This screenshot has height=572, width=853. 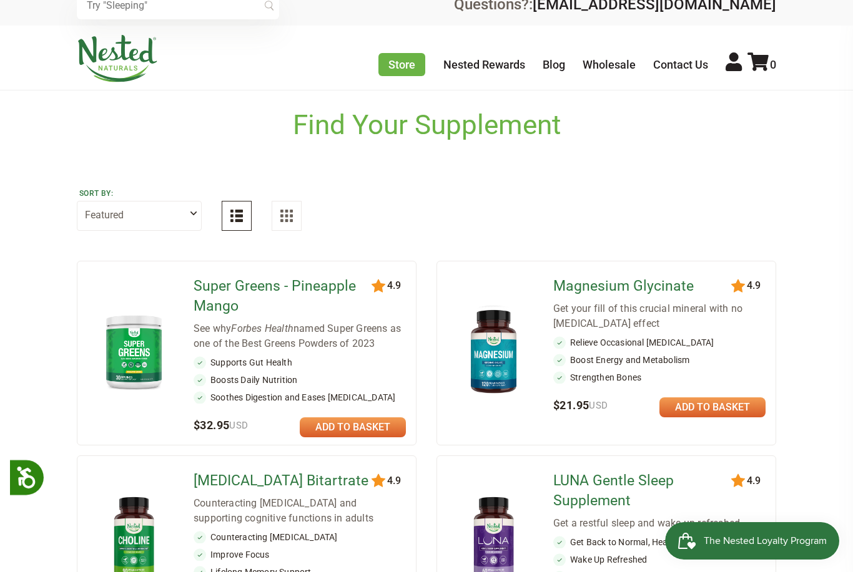 What do you see at coordinates (680, 64) in the screenshot?
I see `a: Contact Us` at bounding box center [680, 64].